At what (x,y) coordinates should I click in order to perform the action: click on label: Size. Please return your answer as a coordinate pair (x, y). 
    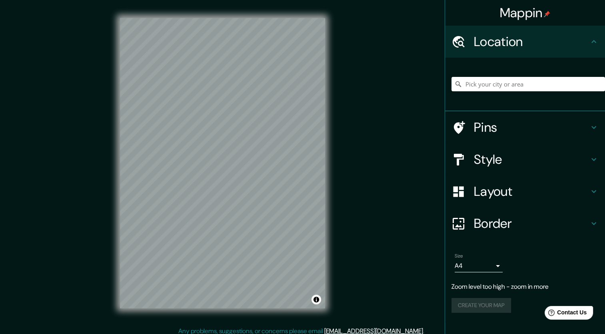
    Looking at the image, I should click on (459, 256).